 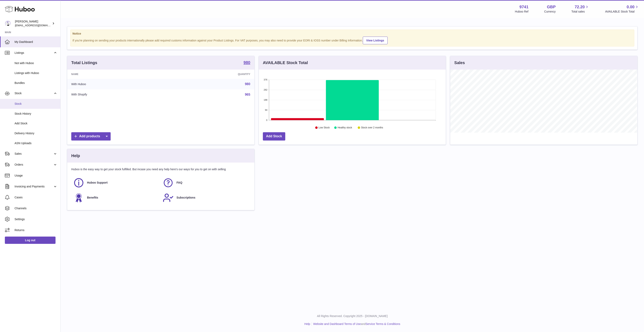 What do you see at coordinates (580, 12) in the screenshot?
I see `span: Total sales` at bounding box center [580, 12].